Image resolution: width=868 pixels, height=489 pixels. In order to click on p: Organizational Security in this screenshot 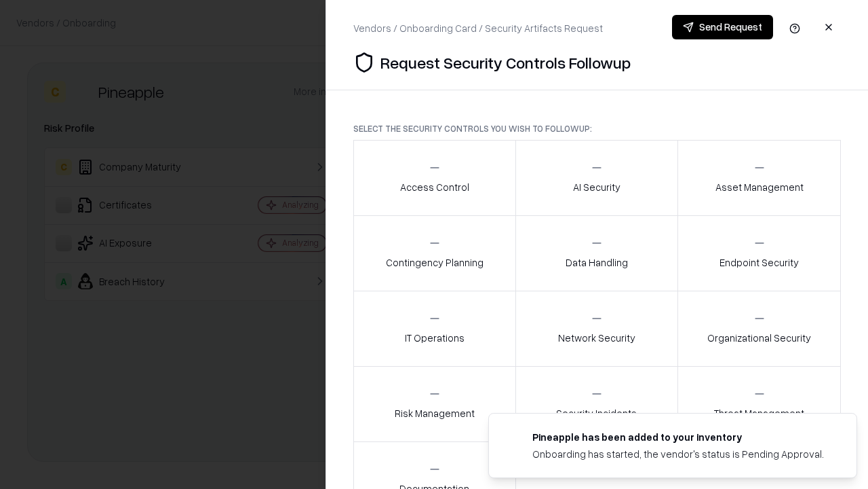, I will do `click(759, 337)`.